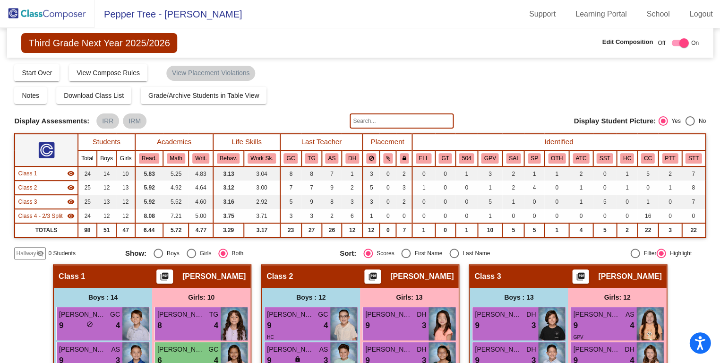  What do you see at coordinates (291, 158) in the screenshot?
I see `button: GC` at bounding box center [291, 158].